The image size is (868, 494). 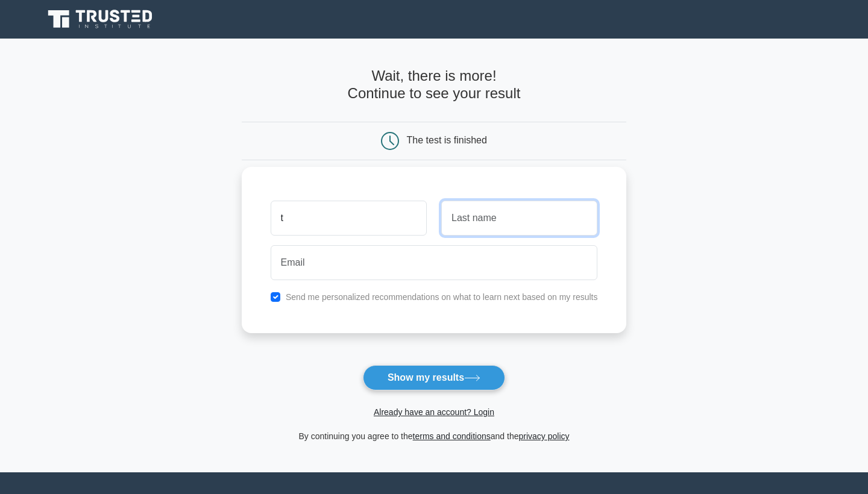 What do you see at coordinates (434, 412) in the screenshot?
I see `a: Already have an account? Login` at bounding box center [434, 412].